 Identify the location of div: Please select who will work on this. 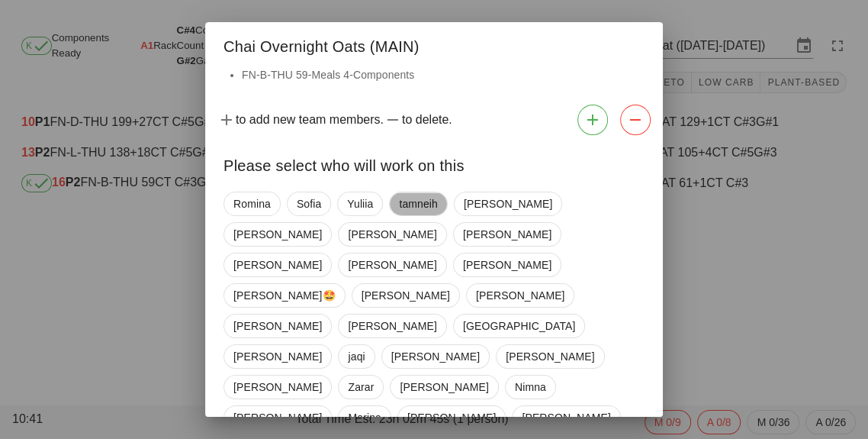
(434, 164).